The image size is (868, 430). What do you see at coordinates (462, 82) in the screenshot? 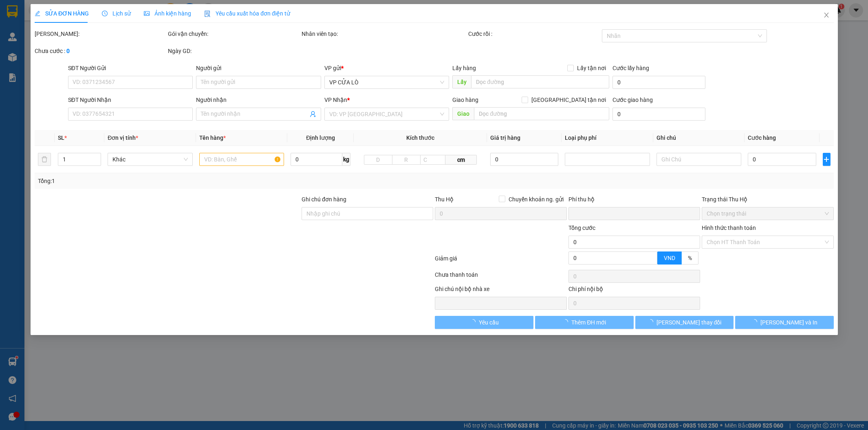
I see `span: Lấy` at bounding box center [462, 82].